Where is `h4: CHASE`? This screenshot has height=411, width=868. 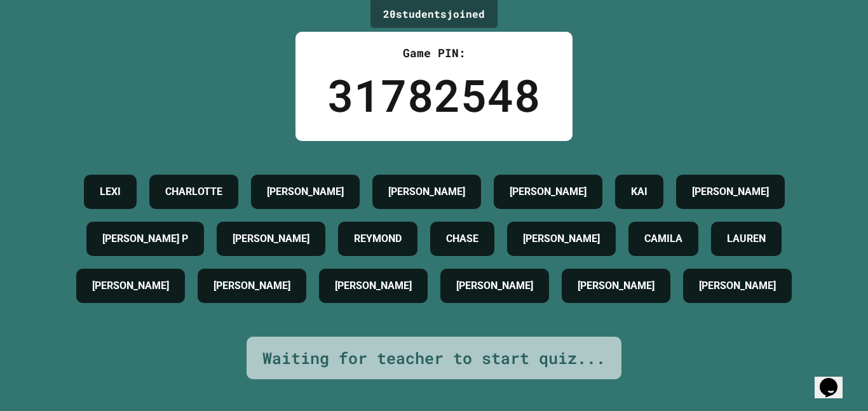 h4: CHASE is located at coordinates (462, 239).